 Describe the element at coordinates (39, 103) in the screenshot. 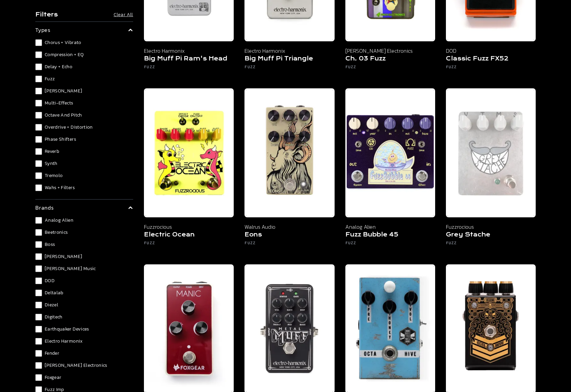

I see `input: Multi-Effects` at that location.